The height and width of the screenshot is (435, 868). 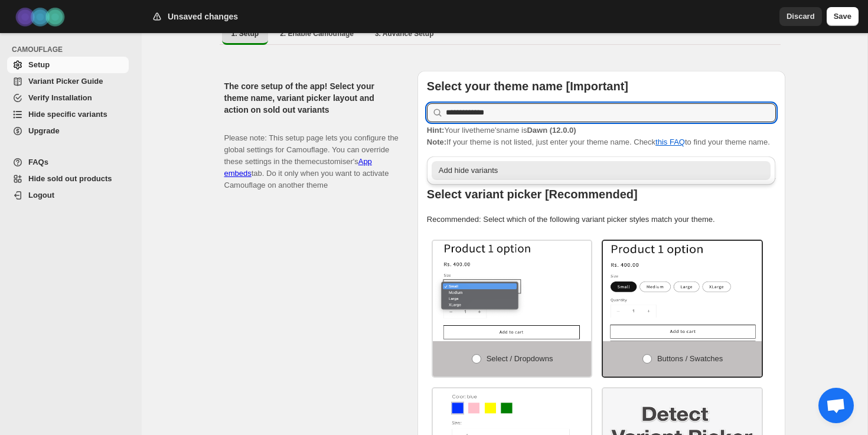 What do you see at coordinates (42, 195) in the screenshot?
I see `span: Logout` at bounding box center [42, 195].